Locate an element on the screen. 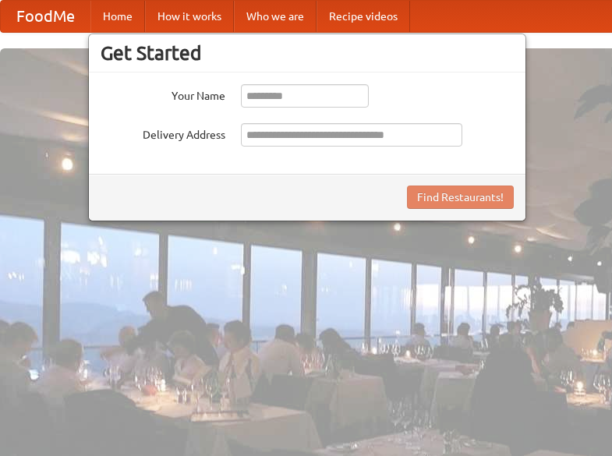 This screenshot has width=612, height=456. label: Your Name is located at coordinates (163, 94).